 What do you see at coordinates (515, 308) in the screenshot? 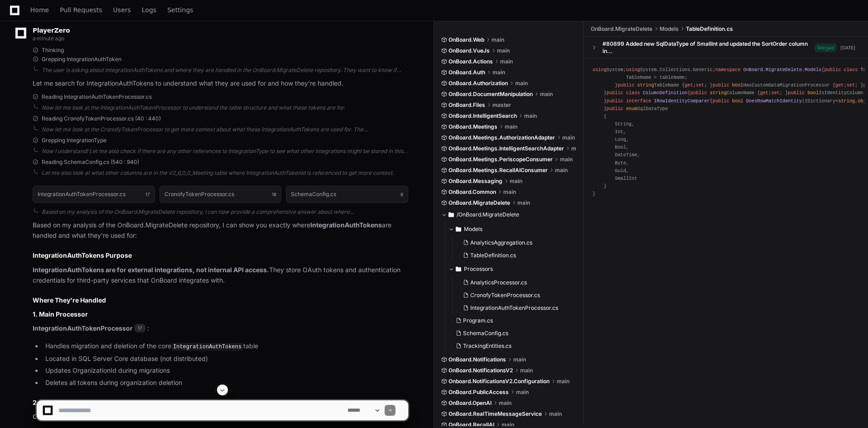
I see `button: IntegrationAuthTokenProcessor.cs` at bounding box center [515, 308].